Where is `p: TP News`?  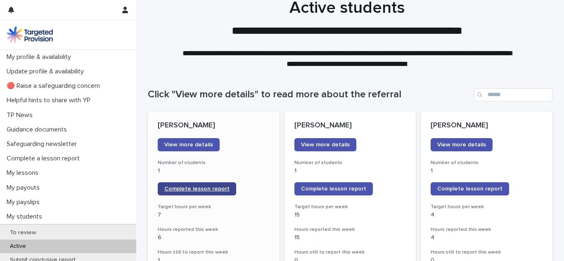
p: TP News is located at coordinates (21, 115).